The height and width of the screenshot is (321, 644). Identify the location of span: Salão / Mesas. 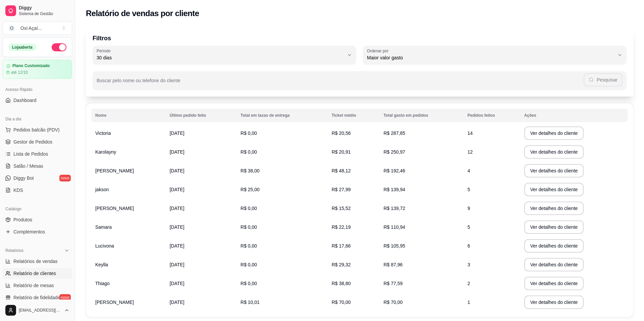
(28, 166).